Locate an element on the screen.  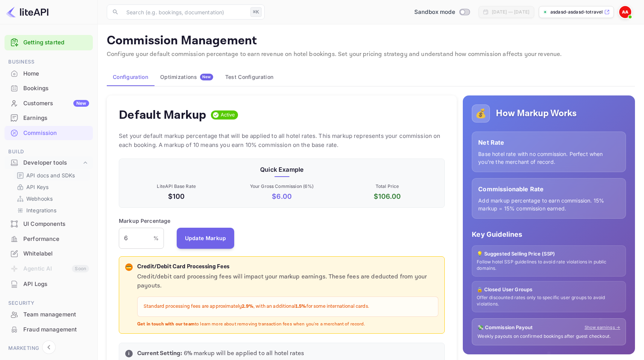
p: Markup Percentage is located at coordinates (145, 221).